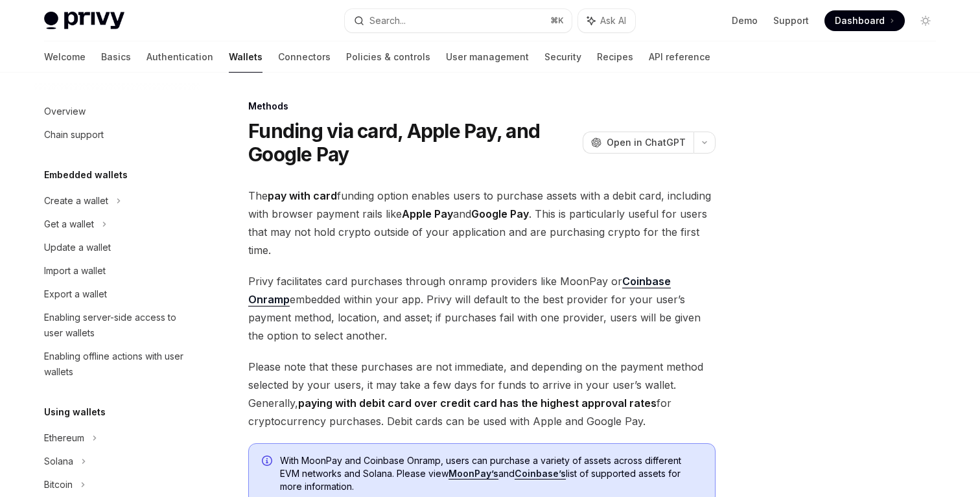 This screenshot has width=980, height=497. I want to click on a: Policies & controls, so click(388, 57).